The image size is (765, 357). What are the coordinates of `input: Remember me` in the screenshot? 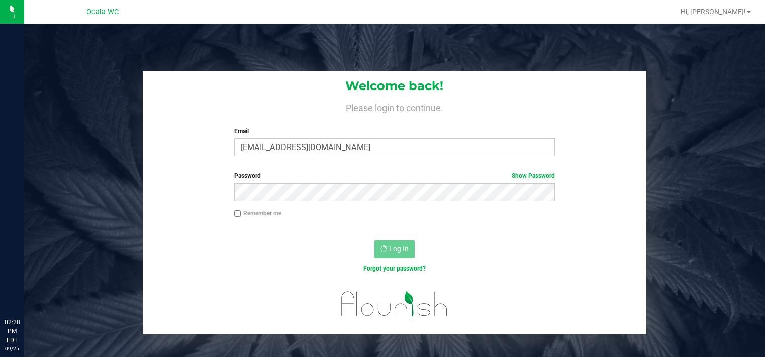 It's located at (238, 214).